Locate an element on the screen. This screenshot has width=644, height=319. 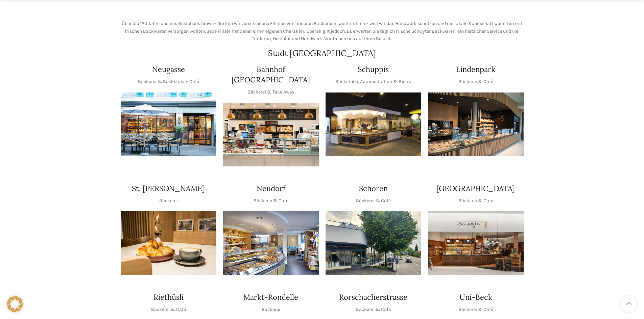
img: Bahnhof St. Gallen is located at coordinates (271, 134).